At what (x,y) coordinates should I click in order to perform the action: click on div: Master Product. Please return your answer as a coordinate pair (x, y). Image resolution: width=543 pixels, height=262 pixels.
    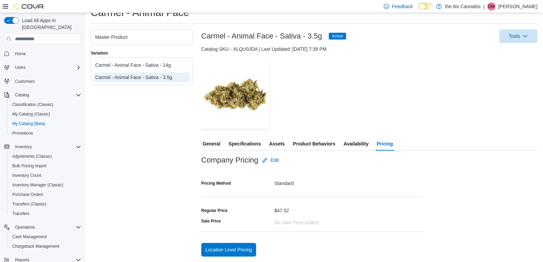
    Looking at the image, I should click on (142, 37).